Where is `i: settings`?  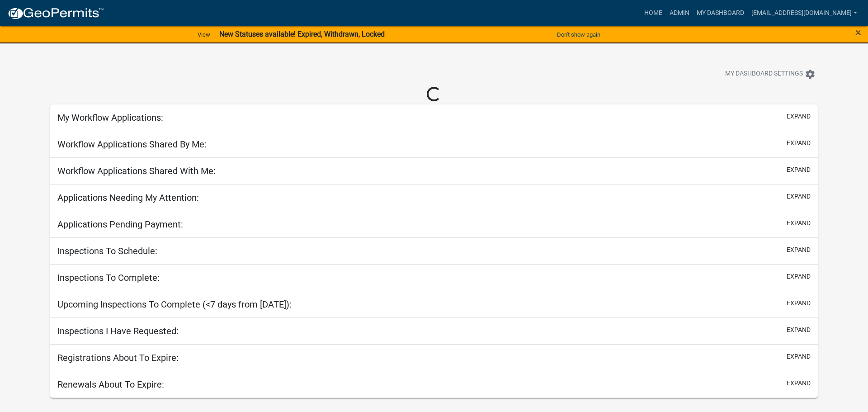 i: settings is located at coordinates (810, 74).